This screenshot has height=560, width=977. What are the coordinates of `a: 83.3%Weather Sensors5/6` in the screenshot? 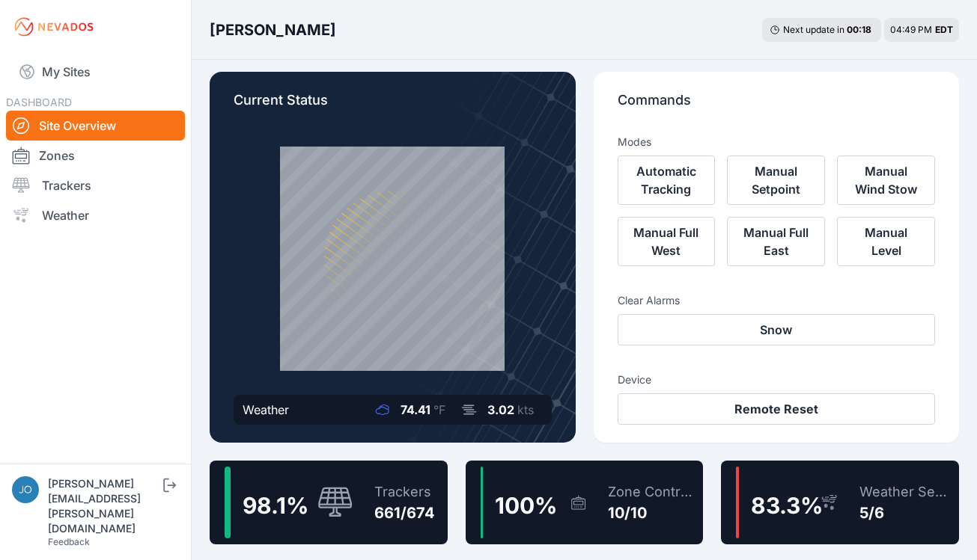 It's located at (840, 503).